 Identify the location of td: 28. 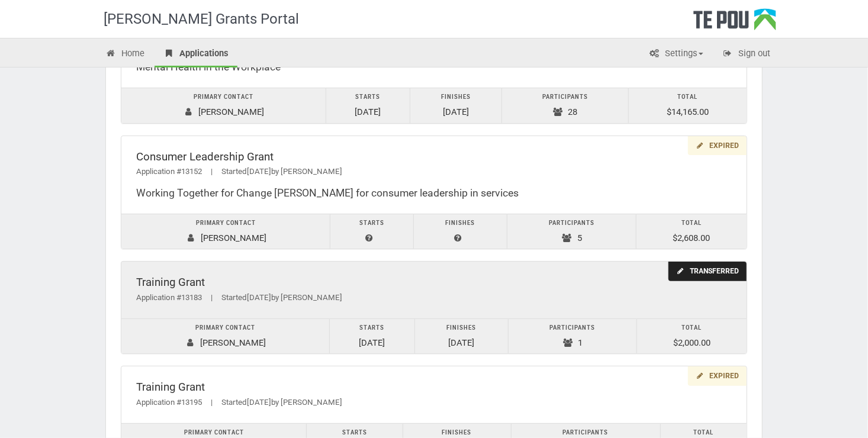
(565, 105).